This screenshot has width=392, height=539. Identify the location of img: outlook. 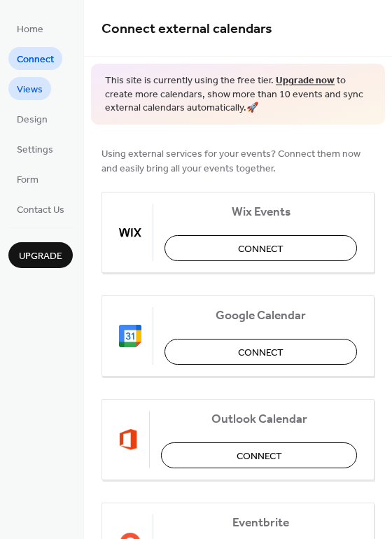
(128, 439).